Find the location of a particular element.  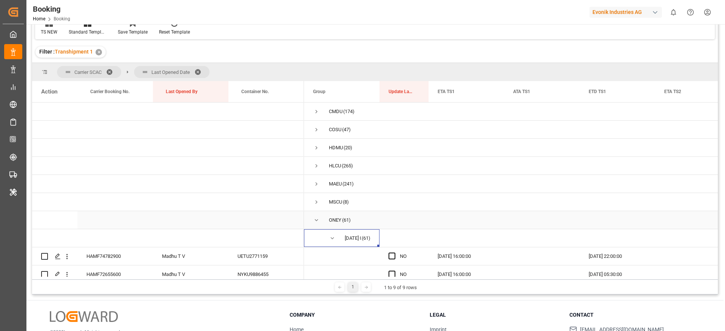

button: Help Center is located at coordinates (690, 12).